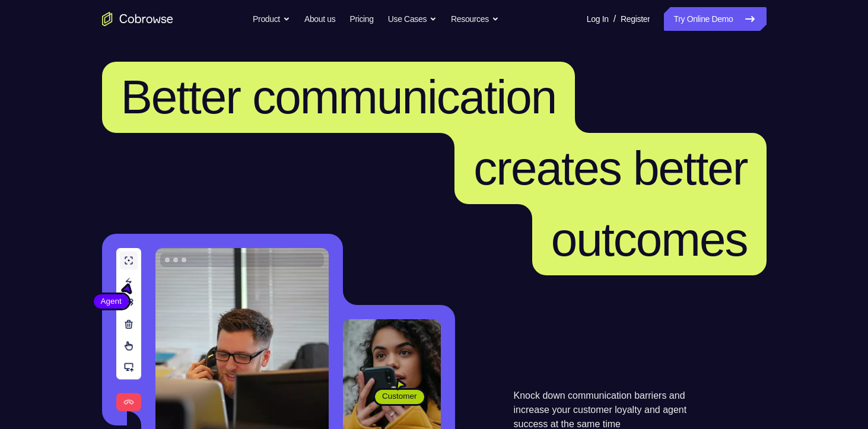 The image size is (868, 429). I want to click on button: Resources, so click(475, 19).